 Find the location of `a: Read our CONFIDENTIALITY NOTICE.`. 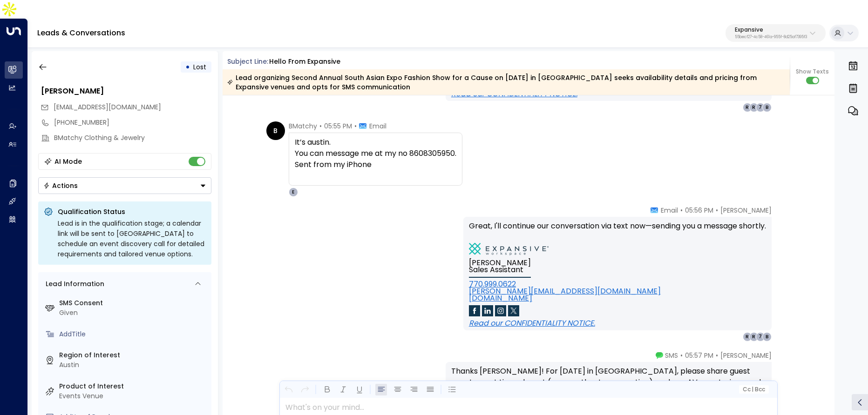

a: Read our CONFIDENTIALITY NOTICE. is located at coordinates (532, 323).